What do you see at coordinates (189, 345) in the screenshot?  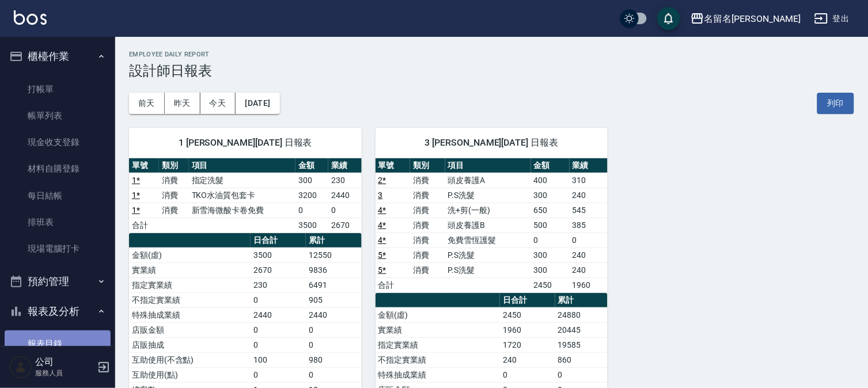 I see `td: 店販抽成` at bounding box center [189, 345].